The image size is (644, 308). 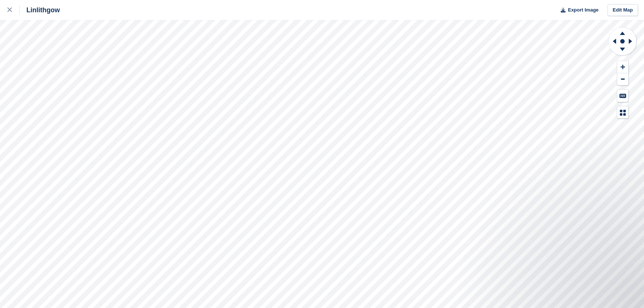 I want to click on button: Zoom Out, so click(x=623, y=79).